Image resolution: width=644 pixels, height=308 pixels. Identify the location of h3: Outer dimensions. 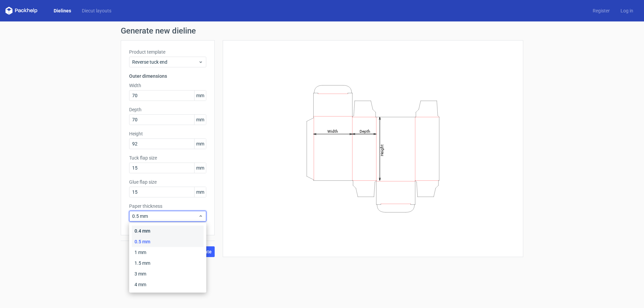
(167, 76).